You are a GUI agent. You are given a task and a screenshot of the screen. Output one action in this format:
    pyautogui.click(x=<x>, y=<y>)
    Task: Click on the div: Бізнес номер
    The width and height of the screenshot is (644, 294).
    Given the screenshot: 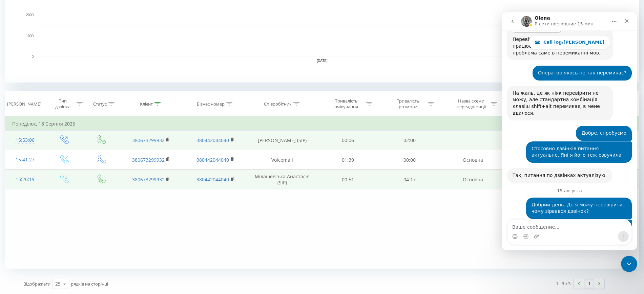 What is the action you would take?
    pyautogui.click(x=211, y=104)
    